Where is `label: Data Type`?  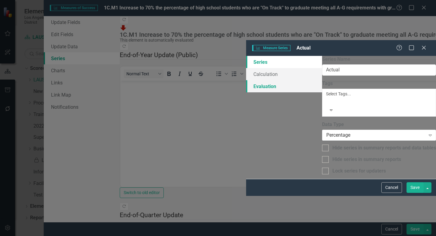
label: Data Type is located at coordinates (379, 125).